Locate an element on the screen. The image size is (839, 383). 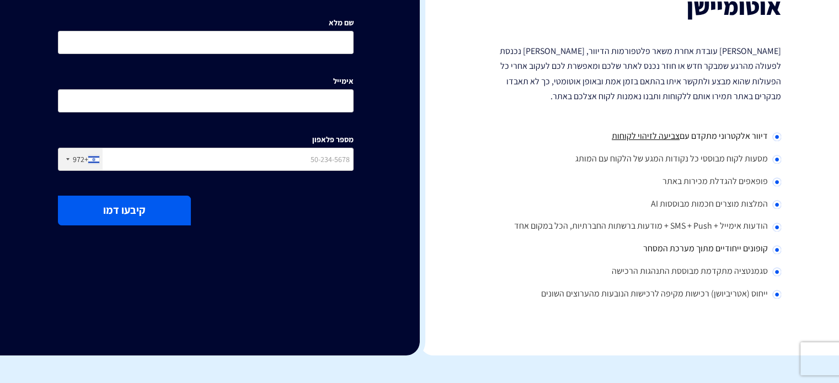
li: פופאפים להגדלת מכירות באתר is located at coordinates (634, 182).